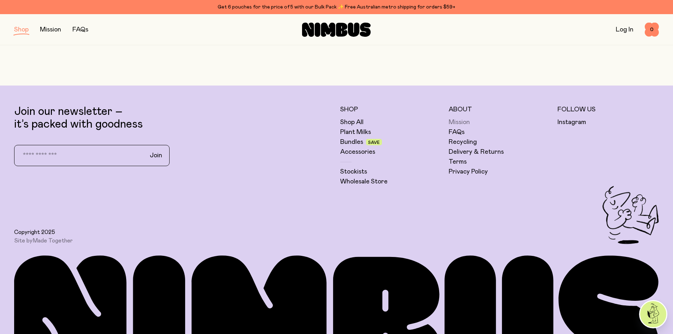  Describe the element at coordinates (53, 240) in the screenshot. I see `a: Made Together` at that location.